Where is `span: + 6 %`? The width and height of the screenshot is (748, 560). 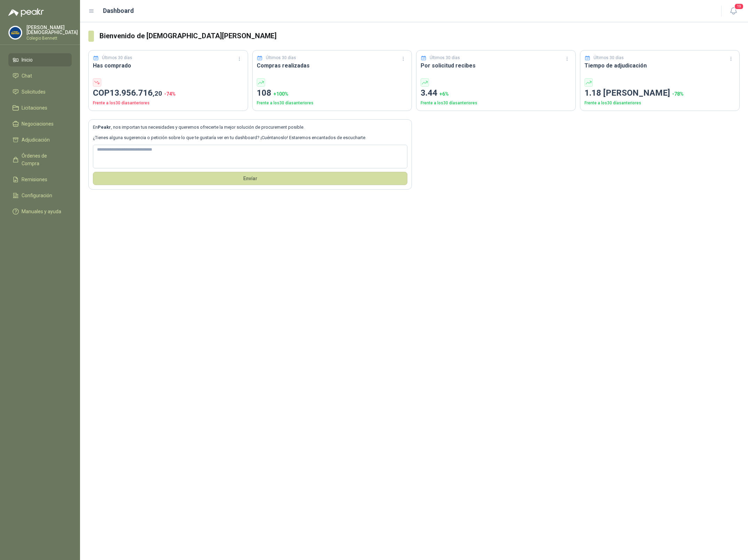
span: + 6 % is located at coordinates (444, 94).